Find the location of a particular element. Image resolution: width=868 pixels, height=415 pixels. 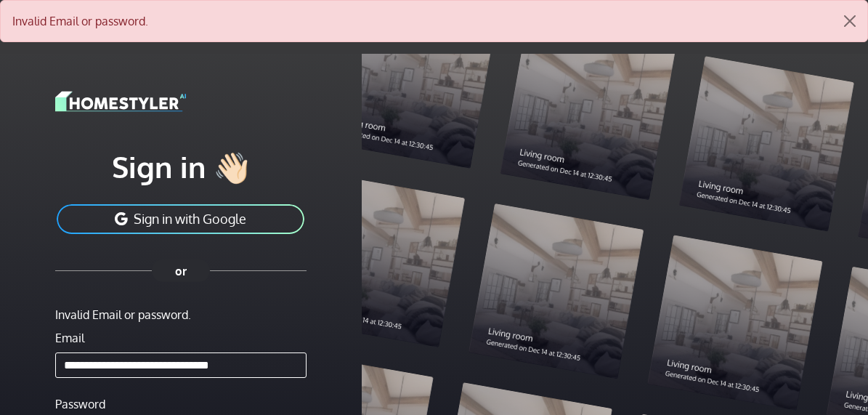

button: Close is located at coordinates (850, 21).